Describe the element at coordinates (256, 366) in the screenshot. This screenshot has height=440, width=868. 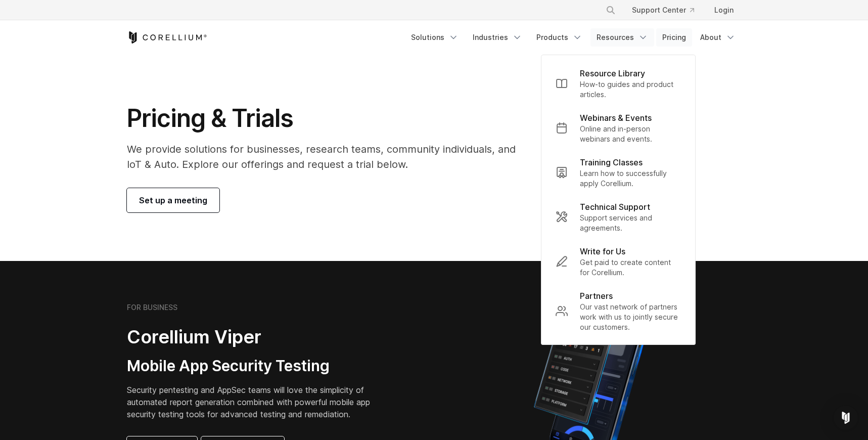
I see `h3: Mobile App Security Testing` at that location.